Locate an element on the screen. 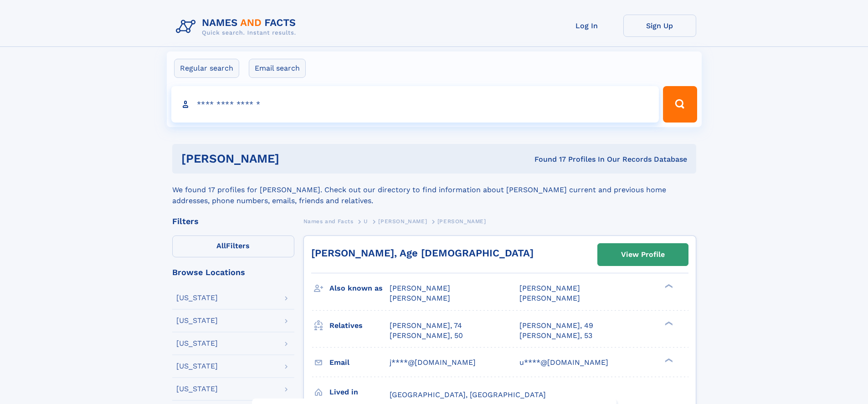 Image resolution: width=868 pixels, height=404 pixels. a: Sign Up is located at coordinates (660, 25).